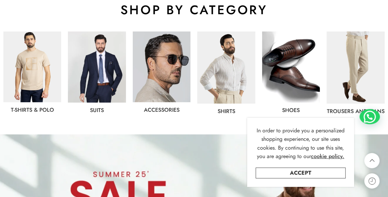  Describe the element at coordinates (194, 10) in the screenshot. I see `h2: shop by category` at that location.